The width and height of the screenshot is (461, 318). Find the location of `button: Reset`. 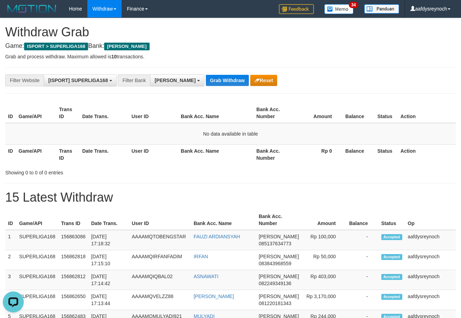

button: Reset is located at coordinates (263, 80).